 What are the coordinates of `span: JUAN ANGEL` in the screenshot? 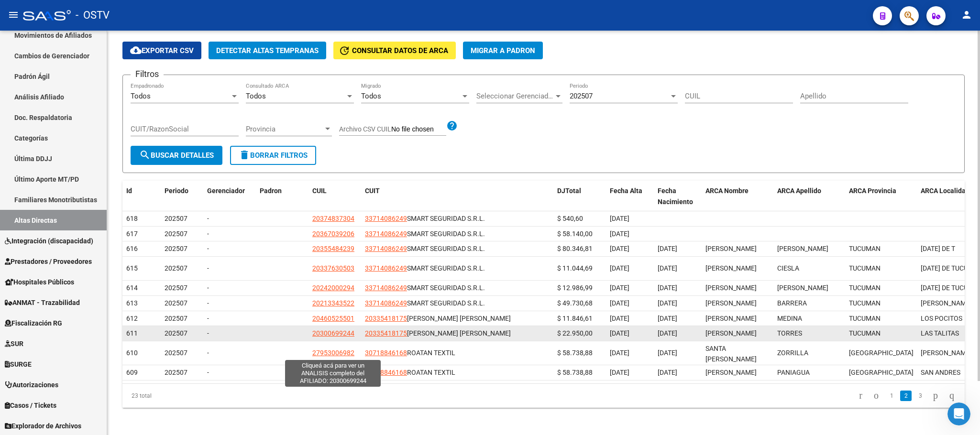 It's located at (731, 303).